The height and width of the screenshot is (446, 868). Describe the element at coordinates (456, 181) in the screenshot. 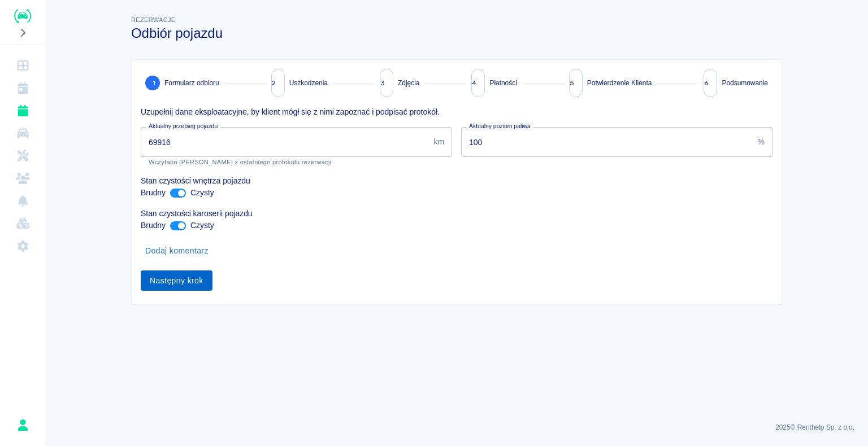

I see `p: Stan czystości wnętrza pojazdu` at that location.